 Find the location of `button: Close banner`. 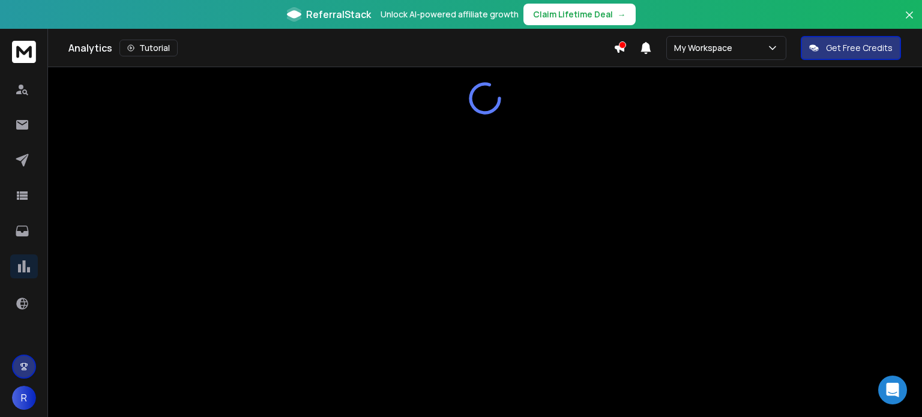

button: Close banner is located at coordinates (910, 22).